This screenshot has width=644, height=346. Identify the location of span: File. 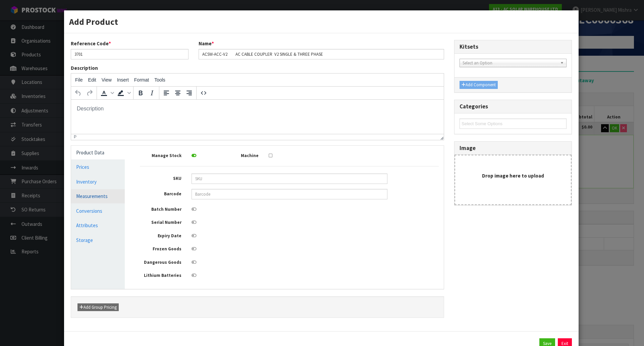
(79, 80).